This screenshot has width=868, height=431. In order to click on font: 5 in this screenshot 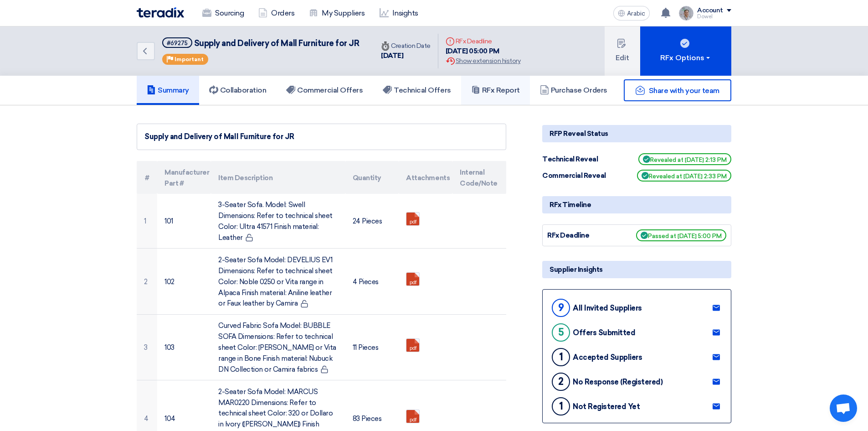, I will do `click(561, 332)`.